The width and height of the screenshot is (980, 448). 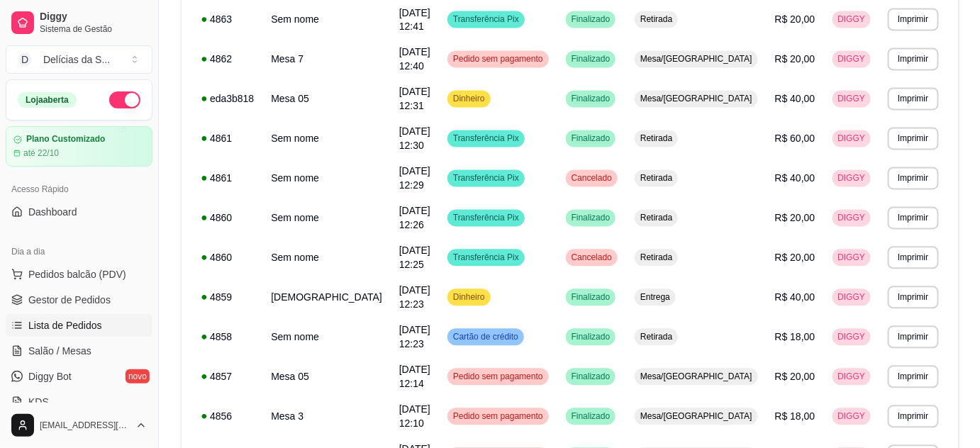 I want to click on a: Plano Customizadoaté 22/10, so click(x=78, y=146).